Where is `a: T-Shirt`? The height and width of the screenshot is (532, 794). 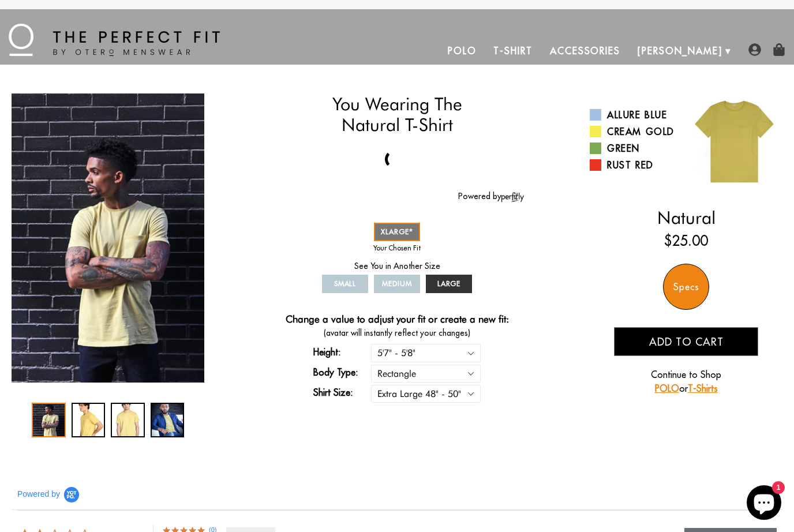
a: T-Shirt is located at coordinates (512, 51).